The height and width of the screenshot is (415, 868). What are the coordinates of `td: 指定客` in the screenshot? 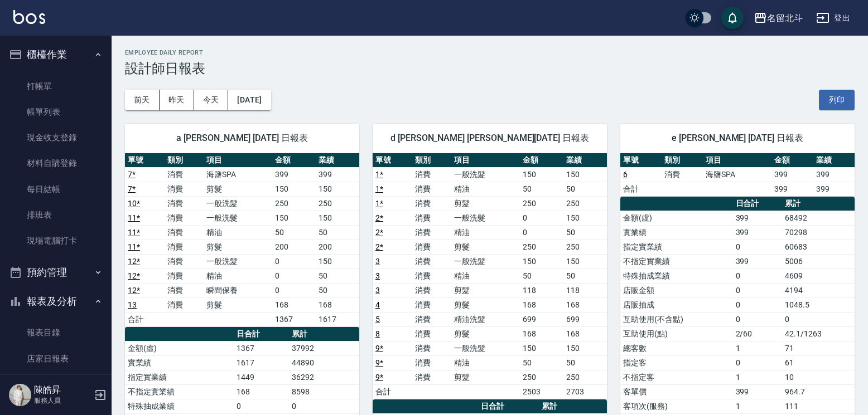 It's located at (676, 363).